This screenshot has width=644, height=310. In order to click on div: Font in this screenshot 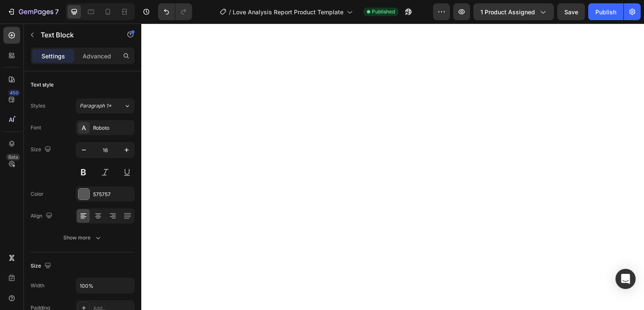, I will do `click(36, 128)`.